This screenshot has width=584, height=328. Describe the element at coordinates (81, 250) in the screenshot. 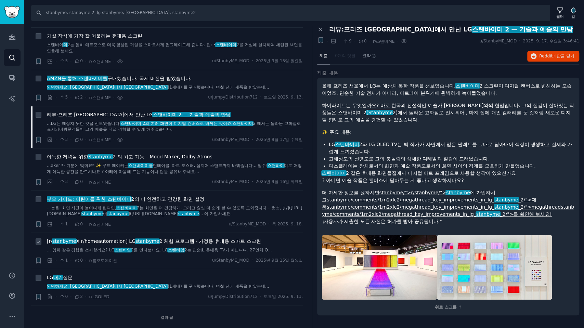

I see `font: ... 영화 같은 경험을 선사할까요? LG` at that location.